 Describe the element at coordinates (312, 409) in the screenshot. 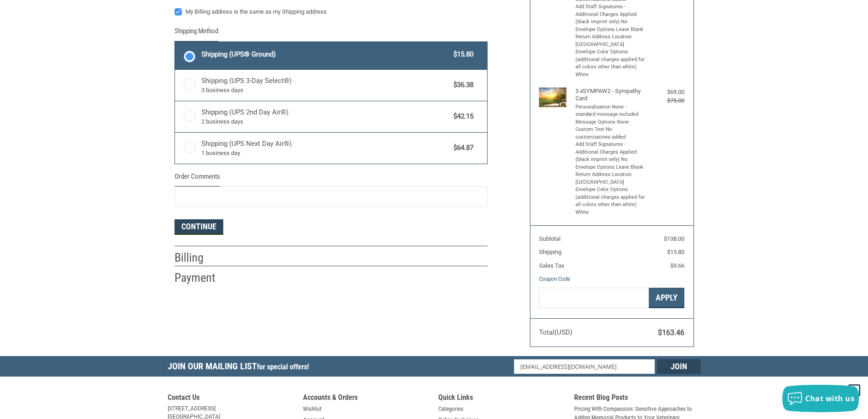

I see `a: Wishlist` at that location.